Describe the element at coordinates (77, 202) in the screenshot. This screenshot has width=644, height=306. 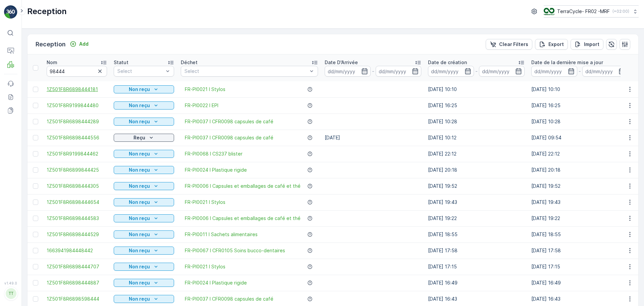
I see `span: 1Z501F8R6898444654` at that location.